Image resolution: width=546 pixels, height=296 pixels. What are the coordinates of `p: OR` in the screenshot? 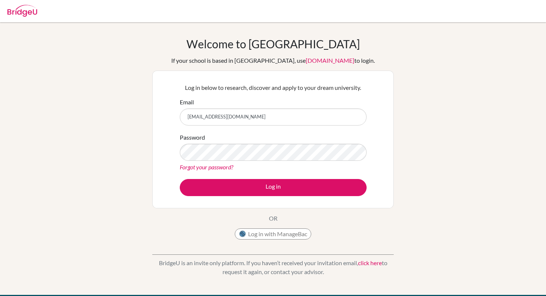 It's located at (273, 218).